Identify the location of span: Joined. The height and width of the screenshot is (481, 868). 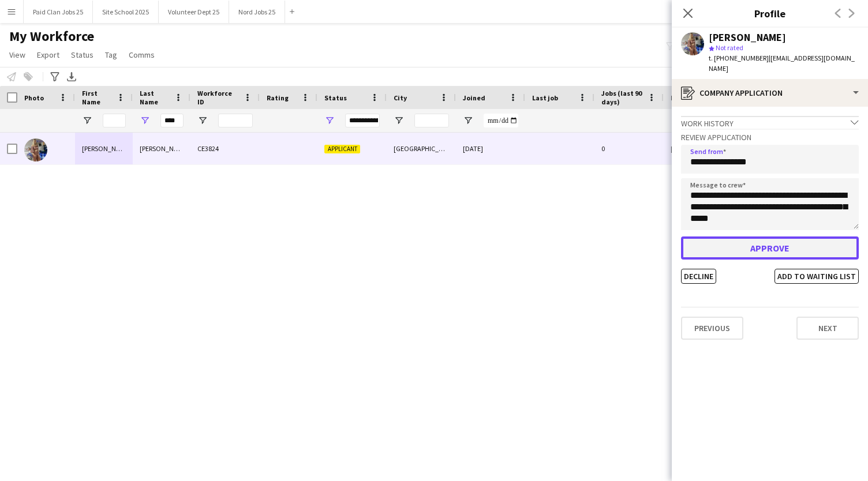
(474, 98).